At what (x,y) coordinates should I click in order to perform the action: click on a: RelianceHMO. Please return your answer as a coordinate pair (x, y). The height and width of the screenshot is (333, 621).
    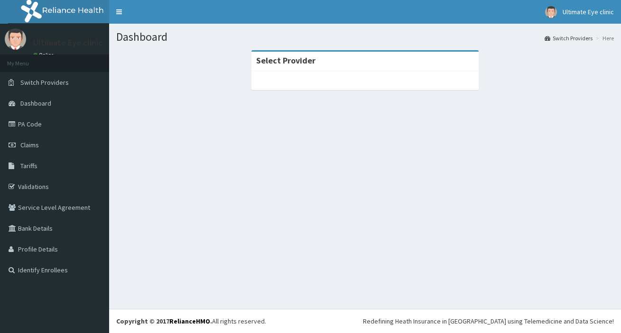
    Looking at the image, I should click on (190, 321).